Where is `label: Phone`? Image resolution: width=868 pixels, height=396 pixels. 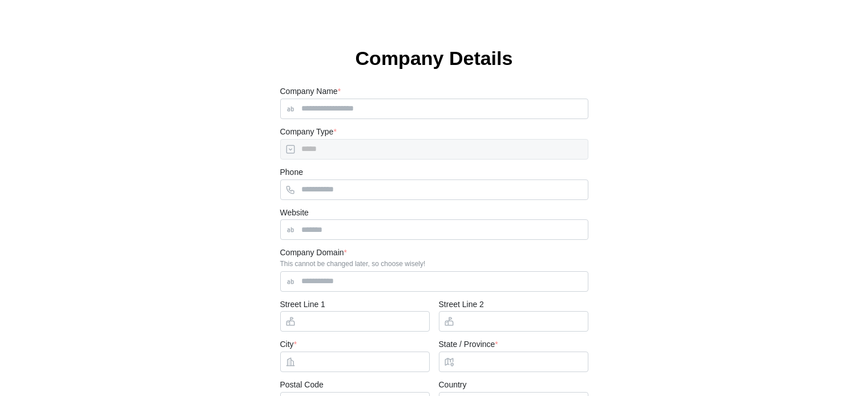 label: Phone is located at coordinates (292, 173).